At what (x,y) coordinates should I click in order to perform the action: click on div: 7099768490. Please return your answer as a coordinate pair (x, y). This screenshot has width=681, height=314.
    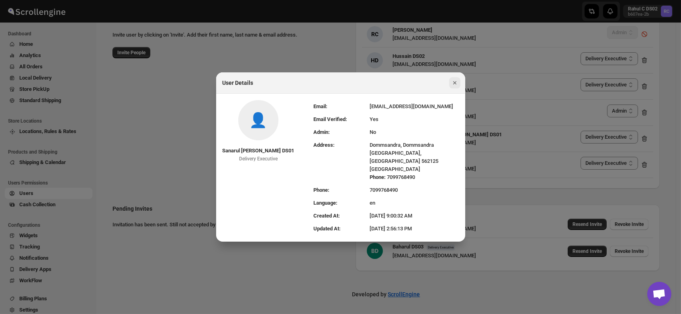
    Looking at the image, I should click on (414, 177).